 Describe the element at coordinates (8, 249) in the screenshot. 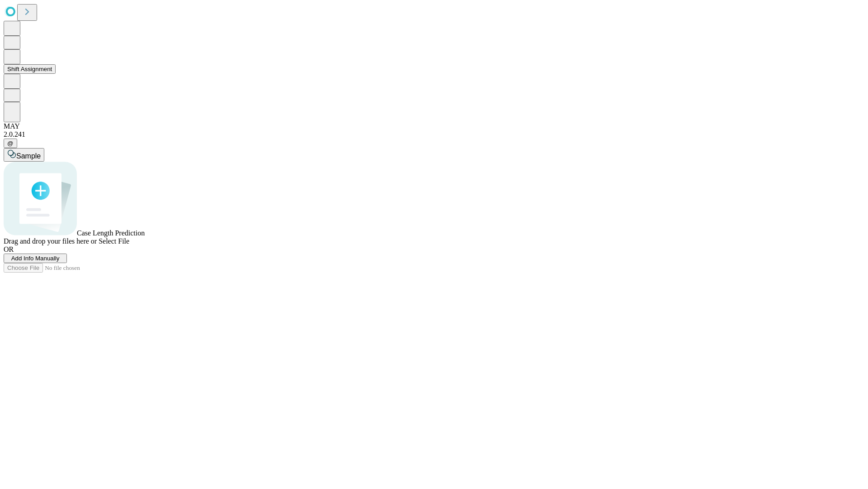

I see `span: OR` at that location.